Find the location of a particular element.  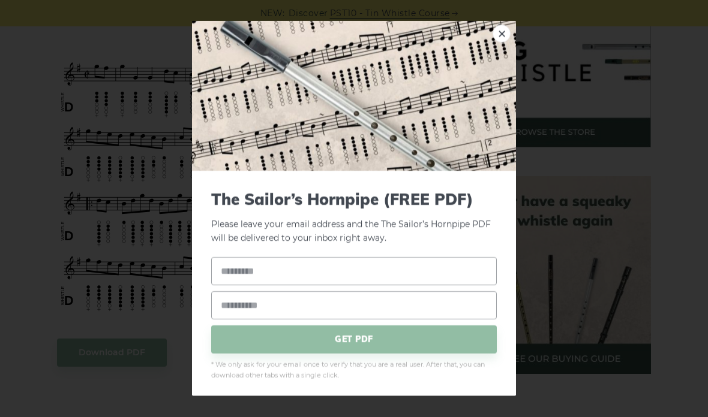

span: GET PDF is located at coordinates (354, 339).